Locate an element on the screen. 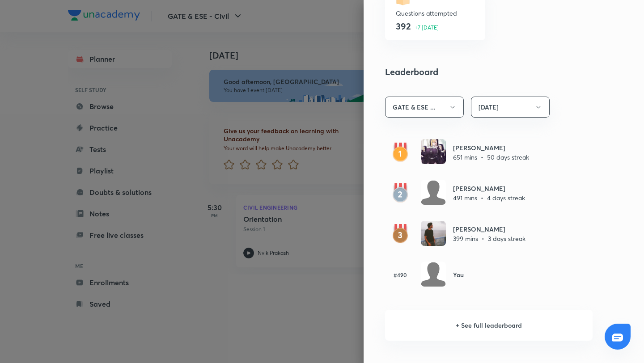 This screenshot has height=363, width=644. p: Questions attempted is located at coordinates (435, 13).